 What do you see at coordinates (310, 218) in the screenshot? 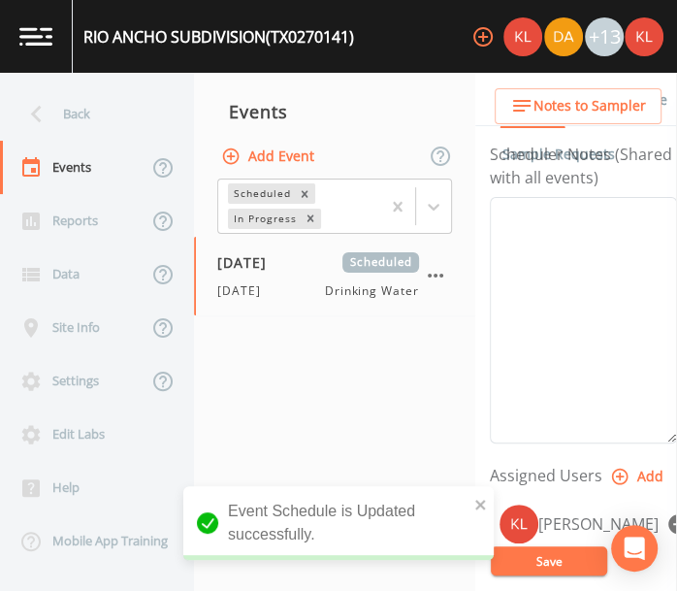
I see `div: Remove In Progress` at bounding box center [310, 218].